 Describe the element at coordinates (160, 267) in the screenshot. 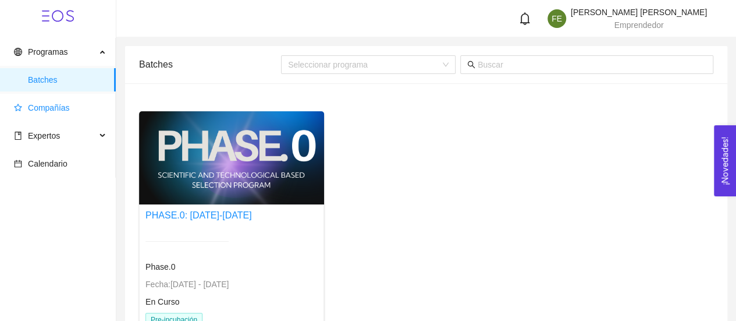

I see `span: Phase.0` at that location.